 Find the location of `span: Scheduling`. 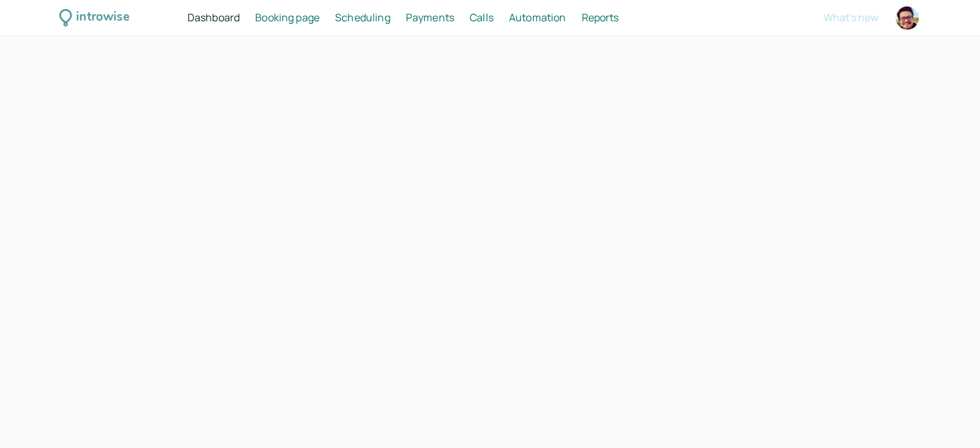

span: Scheduling is located at coordinates (363, 18).